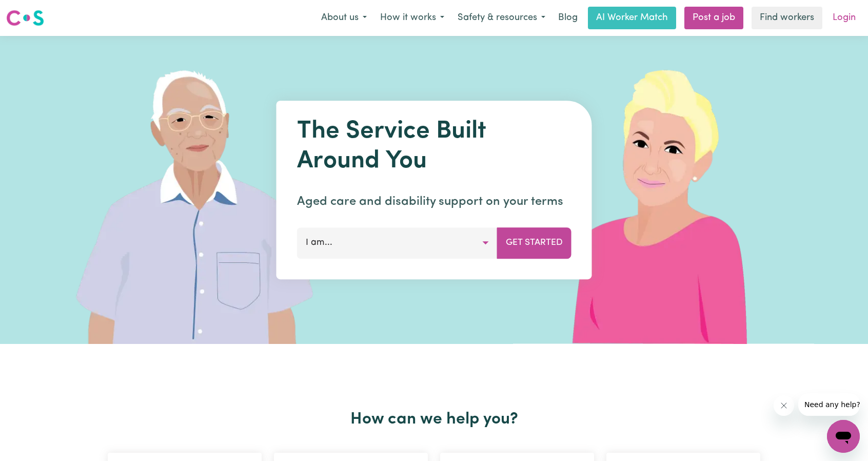 The height and width of the screenshot is (461, 868). I want to click on img: Careseekers logo, so click(26, 18).